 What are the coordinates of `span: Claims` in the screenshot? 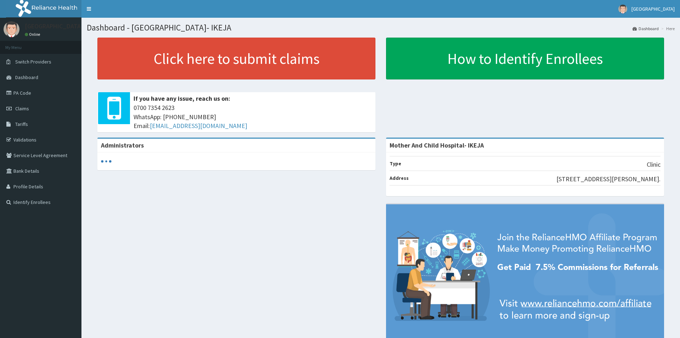 It's located at (22, 108).